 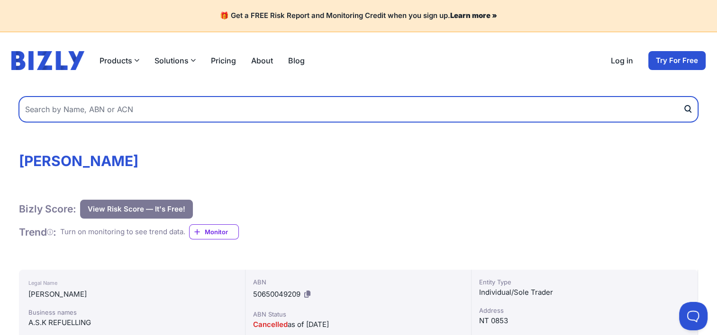 I want to click on strong: Learn more », so click(x=473, y=15).